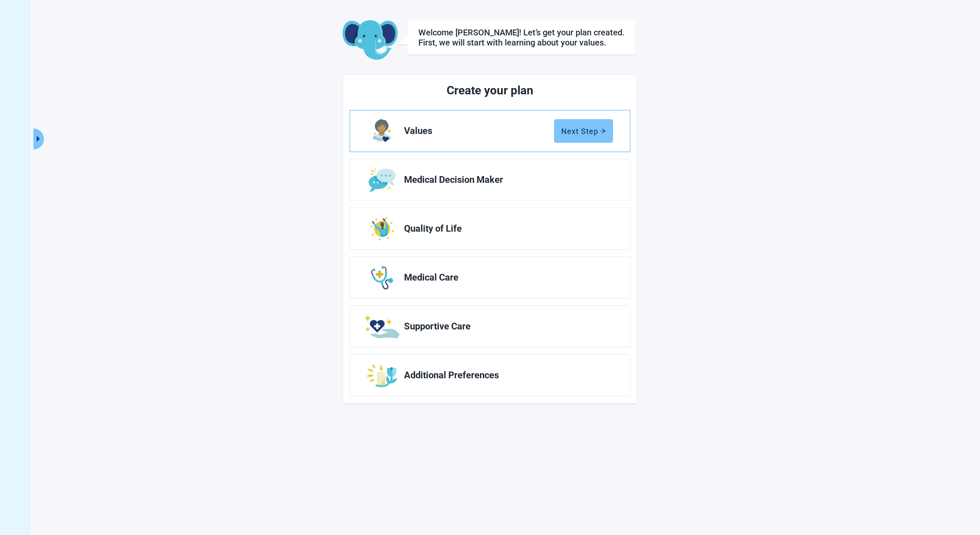 The height and width of the screenshot is (535, 980). What do you see at coordinates (490, 375) in the screenshot?
I see `a: Edit Additional Preferences section` at bounding box center [490, 375].